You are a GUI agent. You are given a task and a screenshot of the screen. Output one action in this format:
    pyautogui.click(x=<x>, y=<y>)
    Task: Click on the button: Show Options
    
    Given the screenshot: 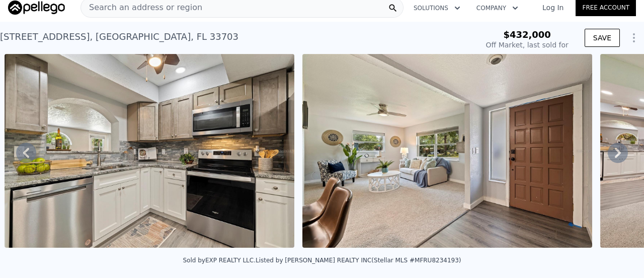 What is the action you would take?
    pyautogui.click(x=635, y=38)
    